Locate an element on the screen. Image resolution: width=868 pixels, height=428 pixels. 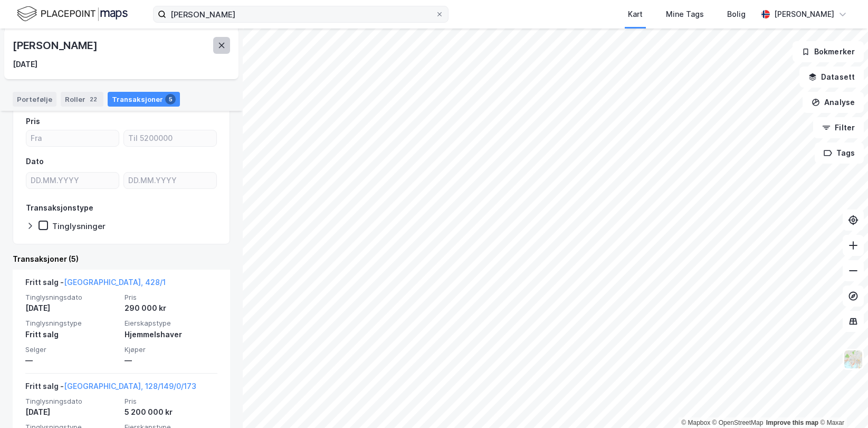
div: Mine Tags is located at coordinates (685, 14).